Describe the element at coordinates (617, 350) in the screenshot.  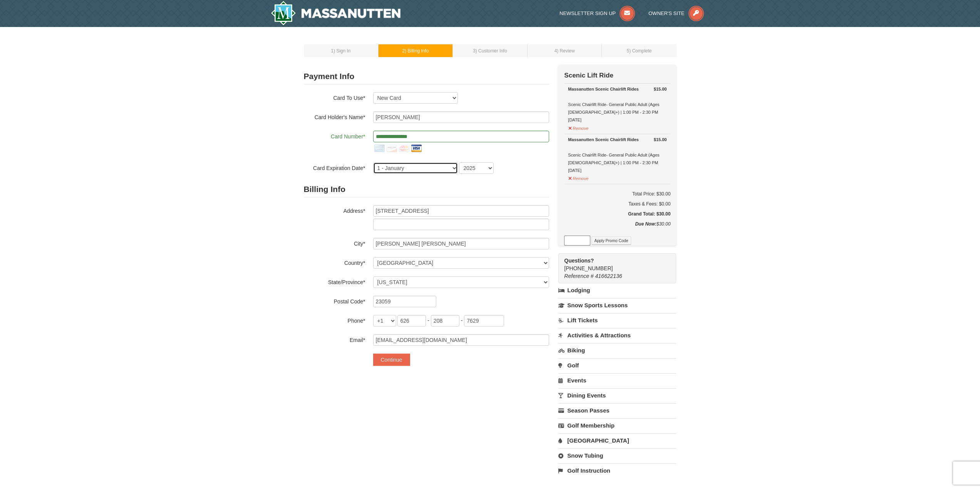
I see `a: Biking` at that location.